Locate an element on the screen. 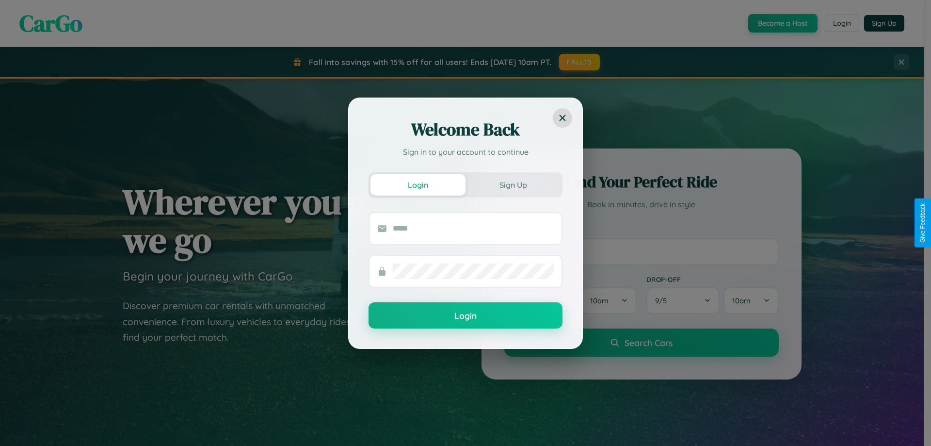 Image resolution: width=931 pixels, height=446 pixels. h2: Welcome Back is located at coordinates (465, 129).